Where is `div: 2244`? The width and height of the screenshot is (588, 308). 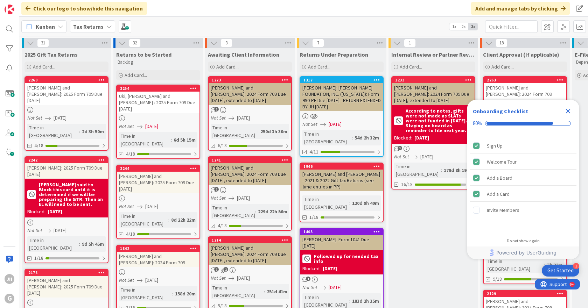 div: 2244 is located at coordinates (158, 169).